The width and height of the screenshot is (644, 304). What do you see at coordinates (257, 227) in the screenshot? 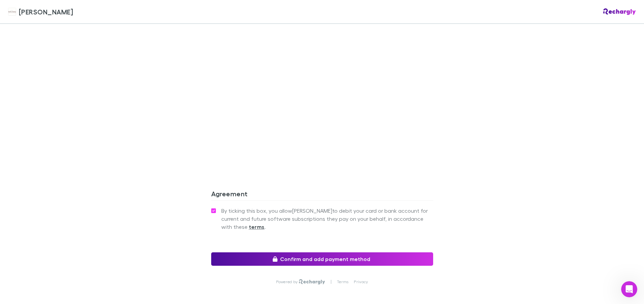
I see `strong: terms` at bounding box center [257, 227].